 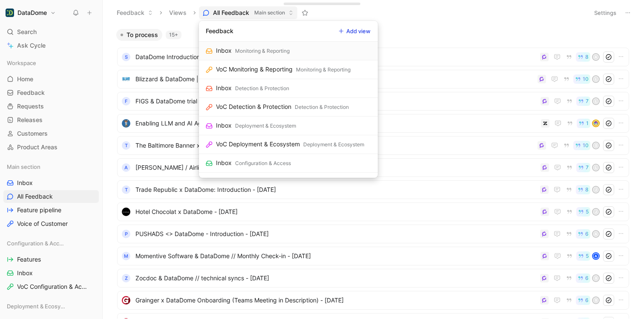 I want to click on a: VoC Configuration & AccessConfiguration & Access, so click(x=288, y=182).